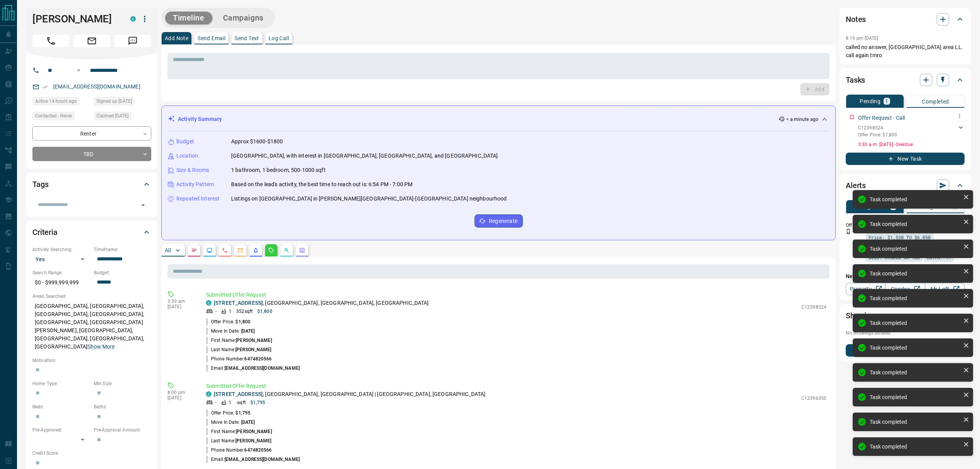  What do you see at coordinates (181, 393) in the screenshot?
I see `p: 8:00 pm` at bounding box center [181, 393].